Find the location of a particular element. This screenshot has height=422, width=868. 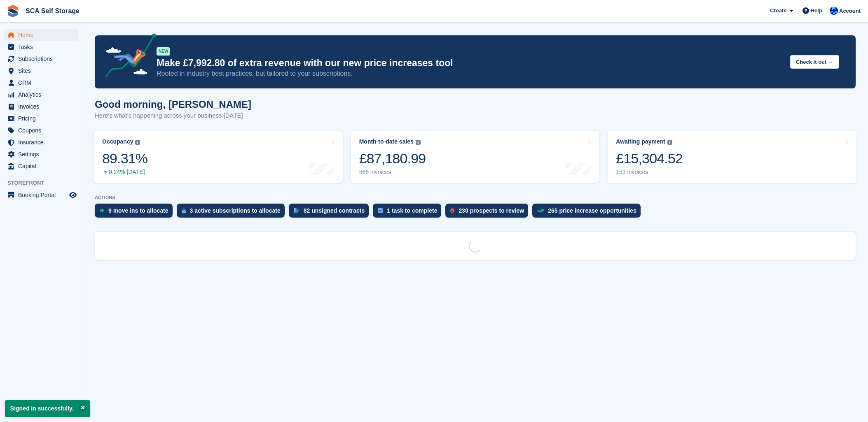

img: price_increase_opportunities-93ffe204e8149a01c8c9dc8f82e8f89637d9d84a8eef4429ea346261dce0b2c0.svg is located at coordinates (541, 211).